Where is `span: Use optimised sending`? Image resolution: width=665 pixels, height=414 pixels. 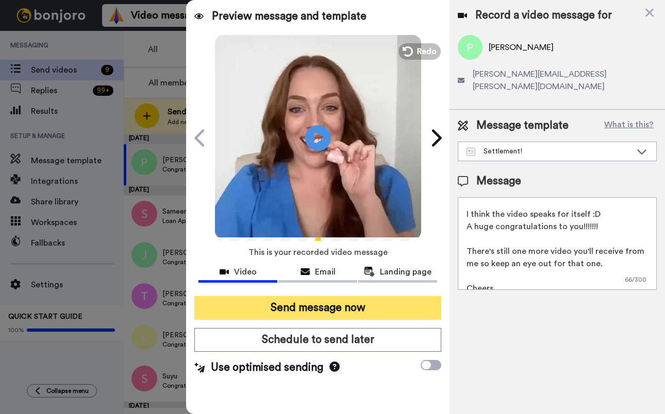
span: Use optimised sending is located at coordinates (267, 368).